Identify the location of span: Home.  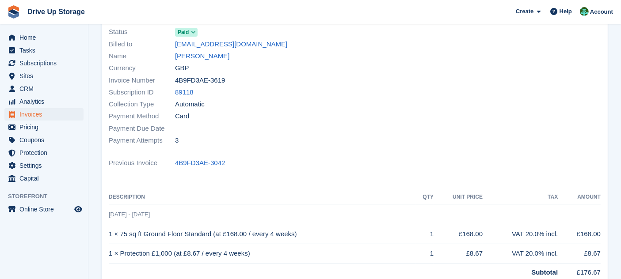
(46, 38).